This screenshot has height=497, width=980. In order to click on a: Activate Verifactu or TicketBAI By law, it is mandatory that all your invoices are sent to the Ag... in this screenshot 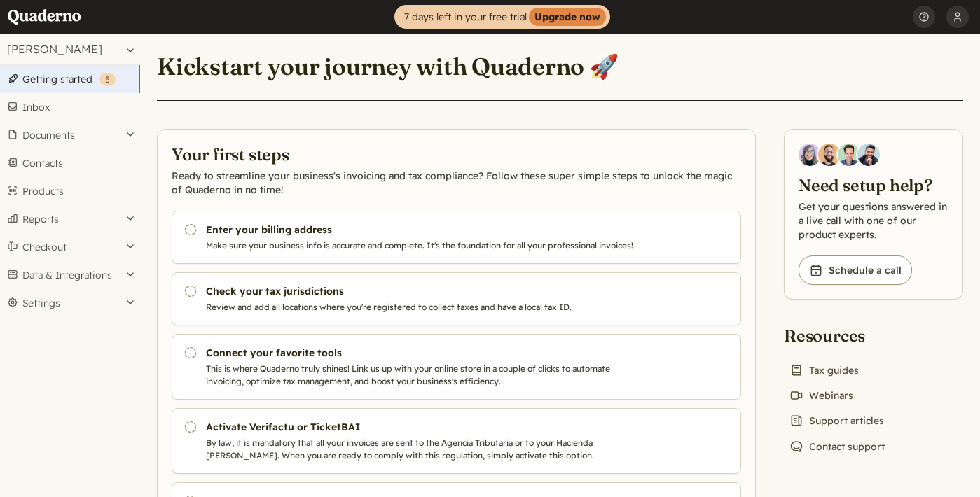, I will do `click(456, 441)`.